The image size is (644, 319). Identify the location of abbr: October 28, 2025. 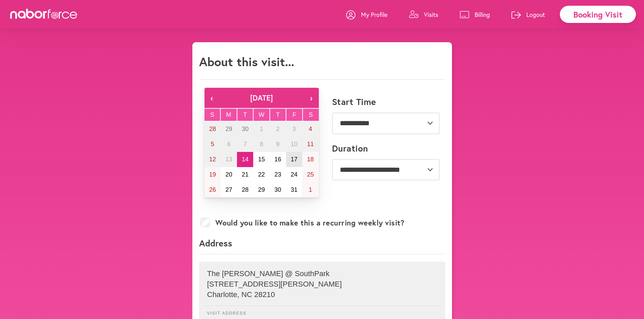
(246, 190).